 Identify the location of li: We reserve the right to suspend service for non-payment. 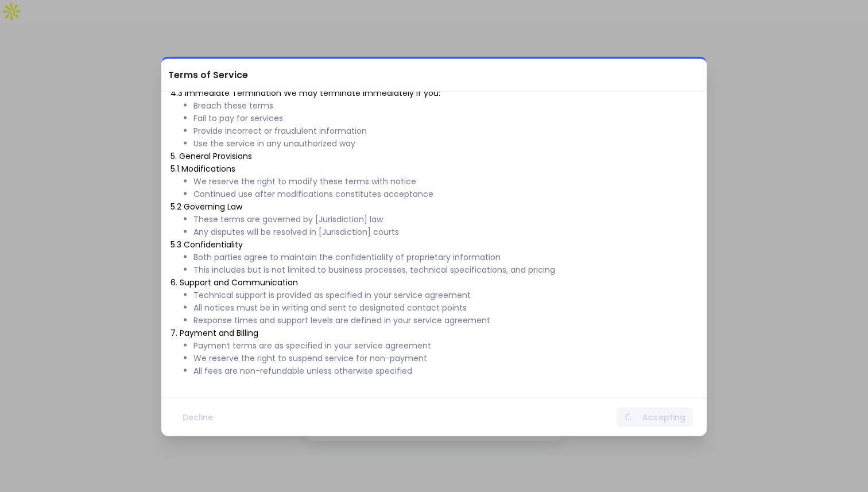
(445, 358).